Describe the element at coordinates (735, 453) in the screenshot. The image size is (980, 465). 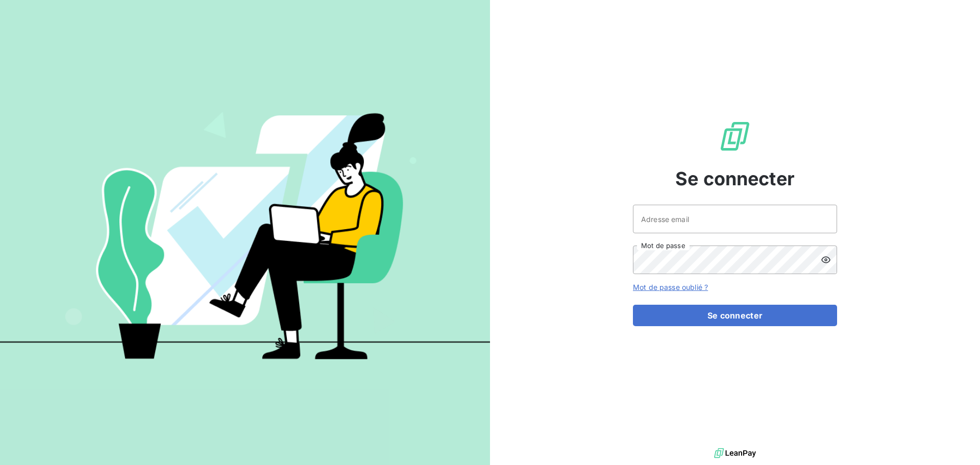
I see `img: logo` at that location.